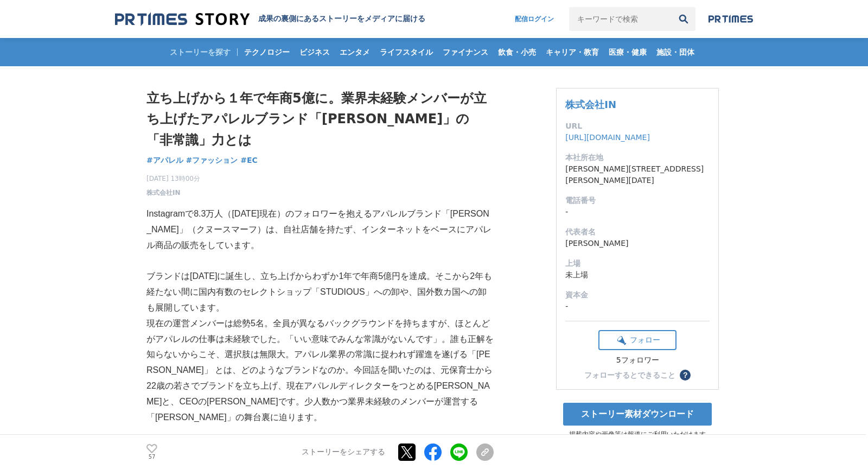 This screenshot has height=469, width=868. I want to click on a: 成果の裏側にあるストーリーをメディアに届ける 成果の裏側にあるストーリーをメディアに届ける, so click(270, 19).